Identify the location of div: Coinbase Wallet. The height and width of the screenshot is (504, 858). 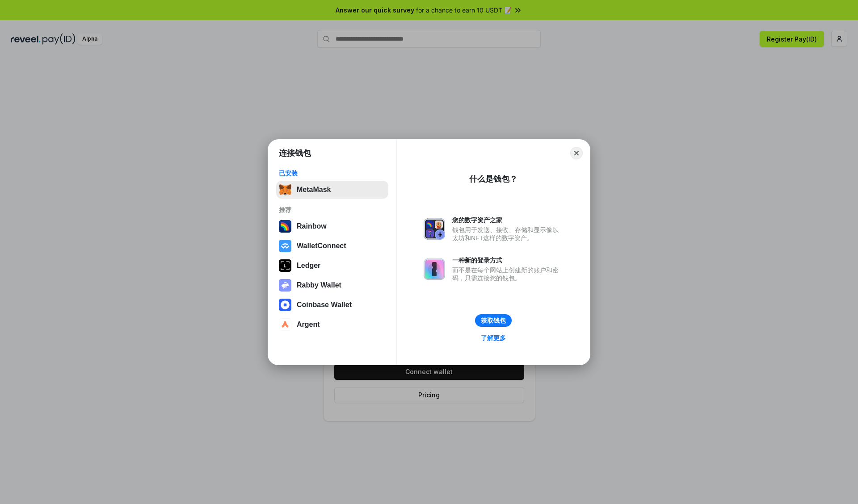
(324, 305).